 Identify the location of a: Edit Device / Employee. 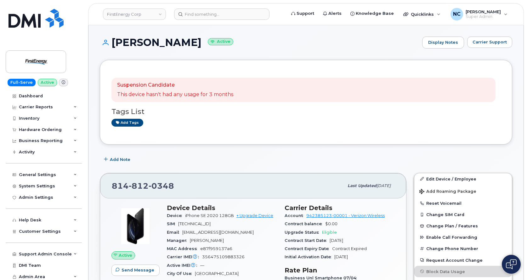
(463, 179).